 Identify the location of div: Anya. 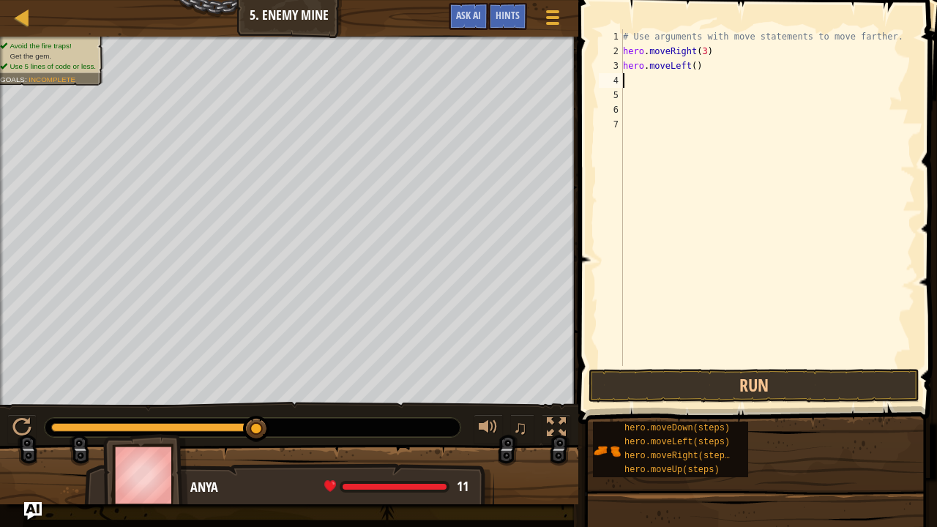
(335, 488).